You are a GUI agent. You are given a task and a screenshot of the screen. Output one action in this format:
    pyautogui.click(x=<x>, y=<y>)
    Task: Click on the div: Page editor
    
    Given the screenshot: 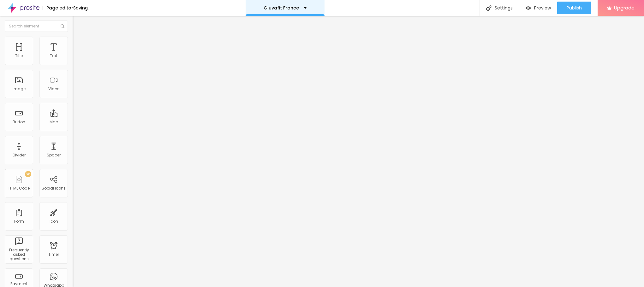 What is the action you would take?
    pyautogui.click(x=58, y=8)
    